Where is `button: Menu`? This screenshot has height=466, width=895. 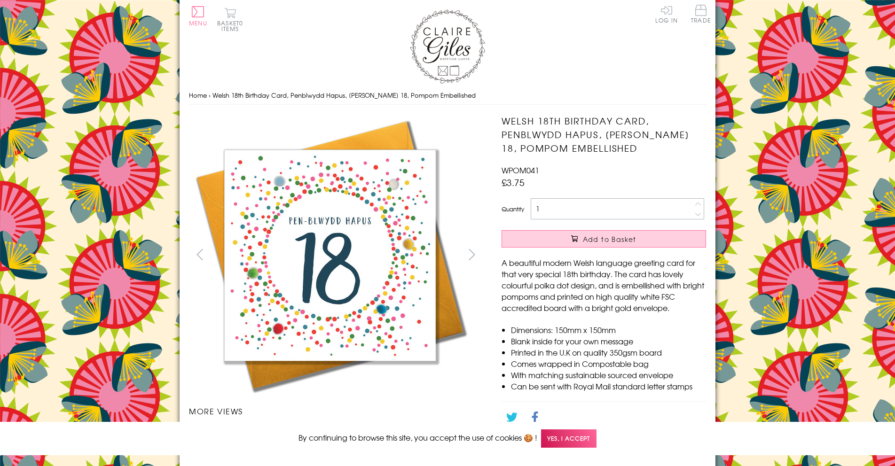 button: Menu is located at coordinates (198, 16).